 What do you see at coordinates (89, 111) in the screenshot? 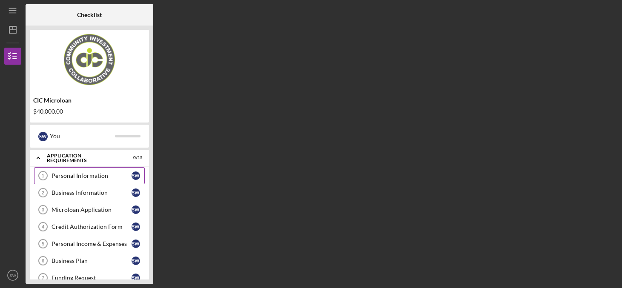
I see `div: $40,000.00` at bounding box center [89, 111].